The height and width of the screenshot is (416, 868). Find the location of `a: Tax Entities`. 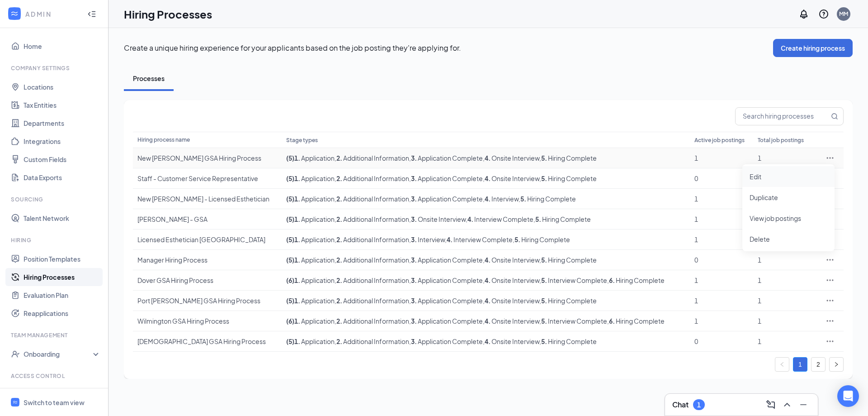

a: Tax Entities is located at coordinates (62, 105).